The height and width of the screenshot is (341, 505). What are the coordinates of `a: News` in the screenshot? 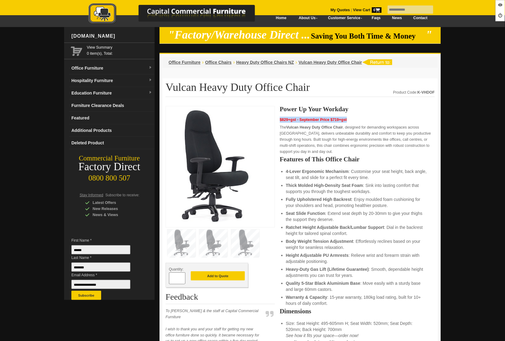 It's located at (397, 18).